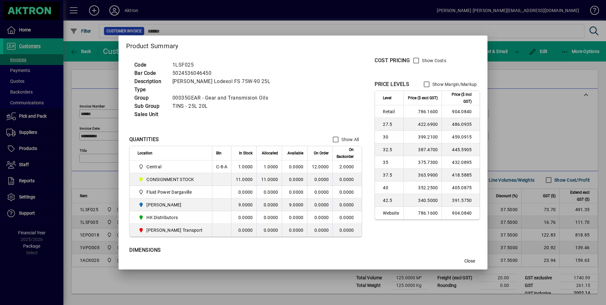 This screenshot has width=606, height=305. I want to click on td: 363.9900, so click(423, 175).